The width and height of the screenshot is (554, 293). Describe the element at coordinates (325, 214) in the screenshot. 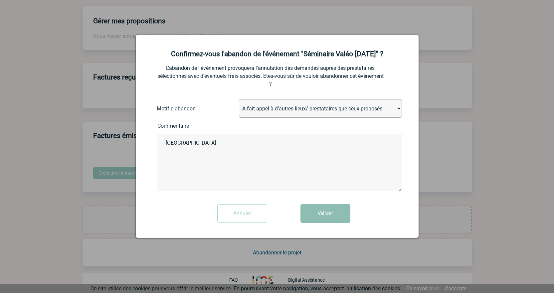

I see `button: Valider` at that location.